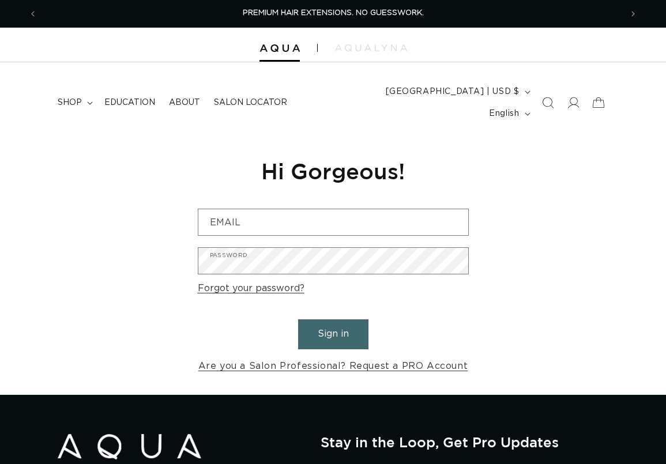 The image size is (666, 464). What do you see at coordinates (250, 103) in the screenshot?
I see `a: Salon Locator` at bounding box center [250, 103].